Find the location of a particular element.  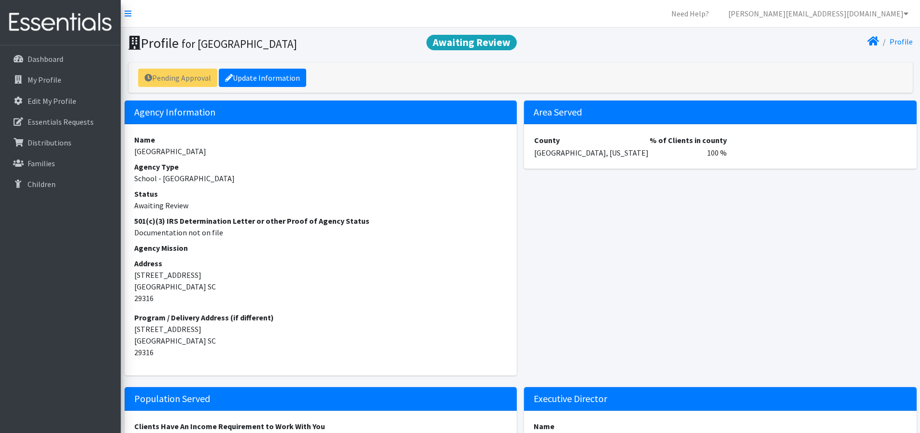

p: Distributions is located at coordinates (49, 143).